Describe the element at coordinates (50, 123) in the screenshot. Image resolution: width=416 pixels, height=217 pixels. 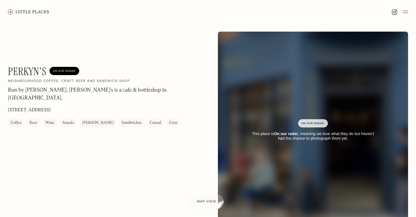
I see `div: Wine` at that location.